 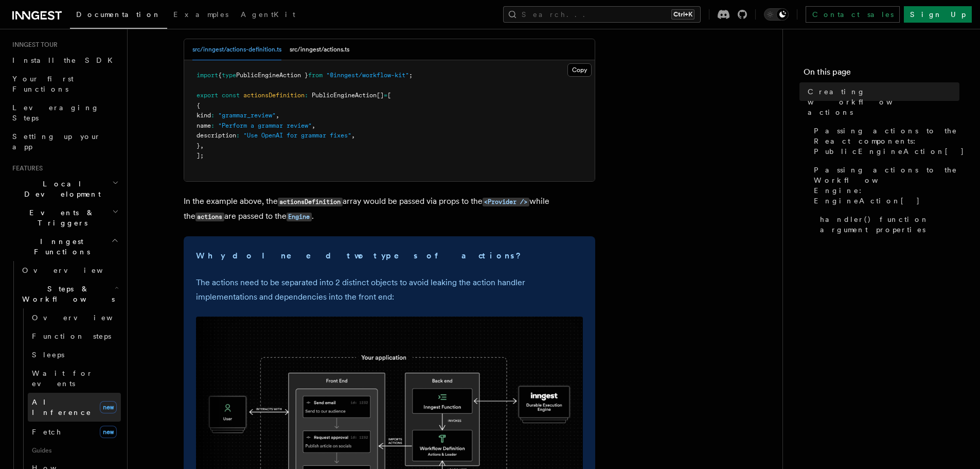 I want to click on span: Documentation, so click(x=118, y=15).